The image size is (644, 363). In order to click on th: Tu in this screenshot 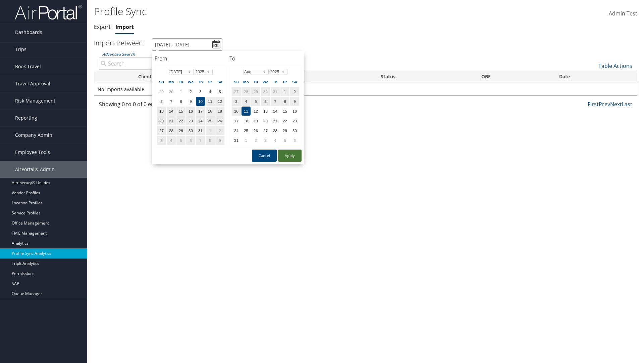, I will do `click(181, 81)`.